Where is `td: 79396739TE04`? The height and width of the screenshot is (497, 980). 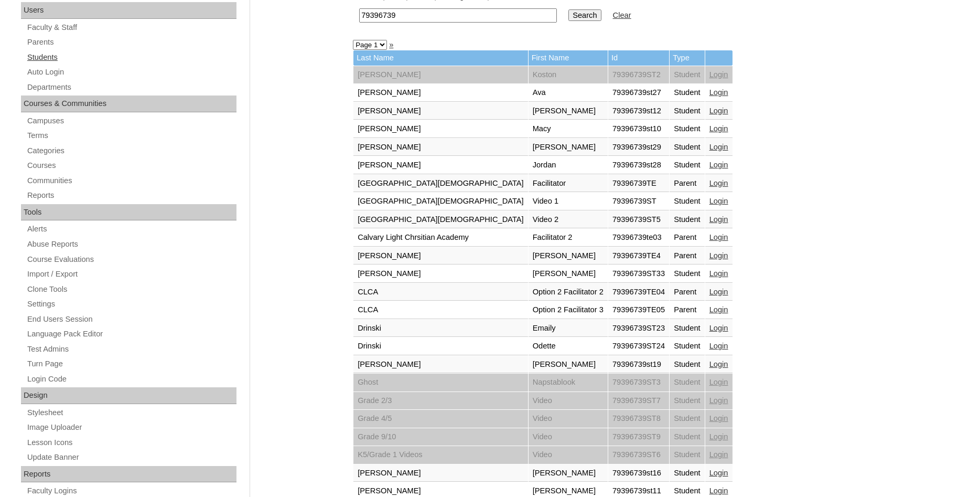
td: 79396739TE04 is located at coordinates (639, 293).